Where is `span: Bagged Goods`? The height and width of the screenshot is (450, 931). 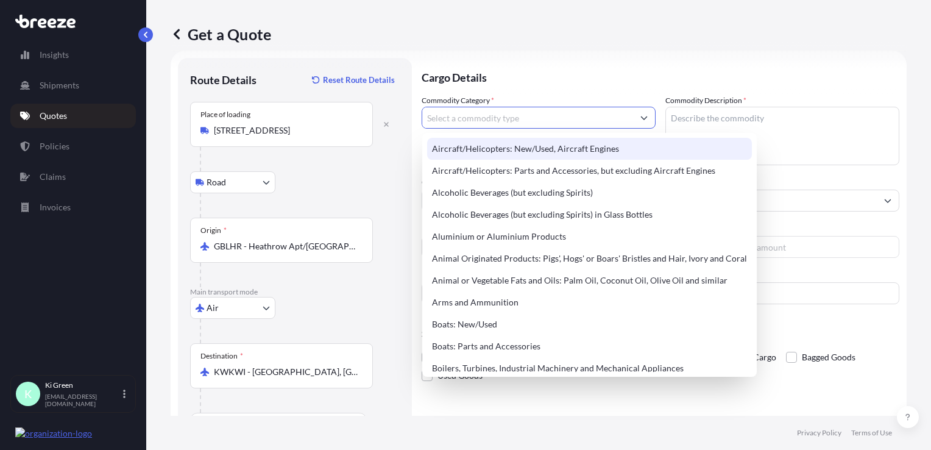 span: Bagged Goods is located at coordinates (829, 357).